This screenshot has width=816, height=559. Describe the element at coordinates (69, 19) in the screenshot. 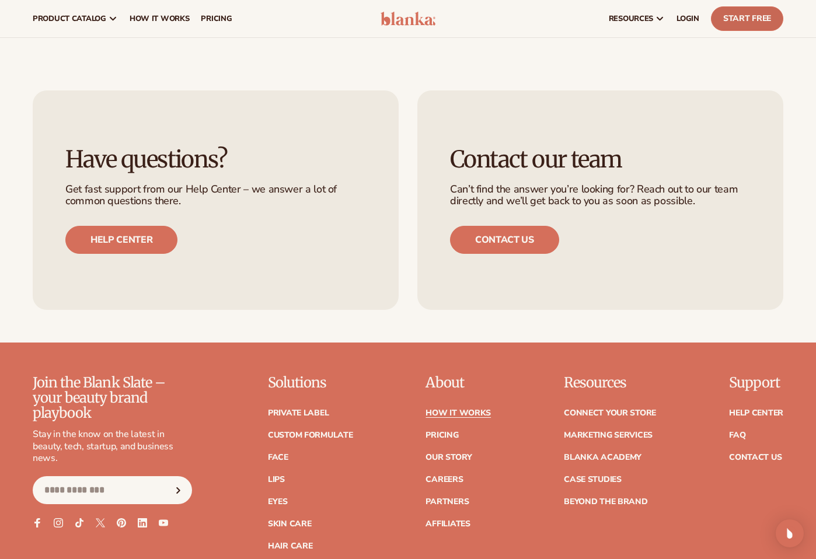

I see `span: product catalog` at that location.